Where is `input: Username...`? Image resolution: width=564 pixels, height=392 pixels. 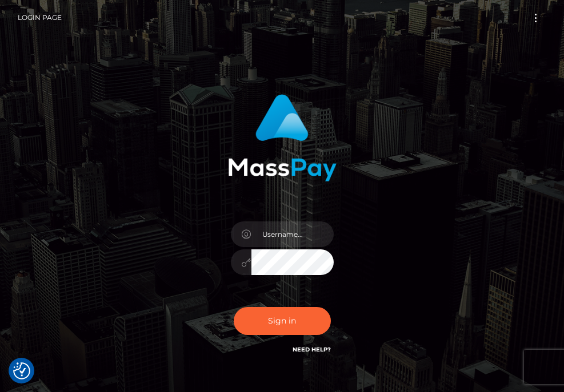
input: Username... is located at coordinates (293, 234).